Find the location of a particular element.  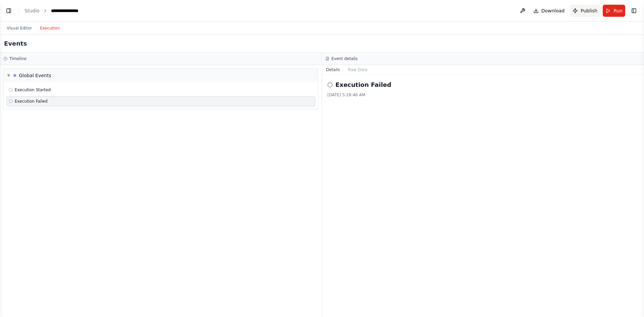

nav: breadcrumb is located at coordinates (54, 11).